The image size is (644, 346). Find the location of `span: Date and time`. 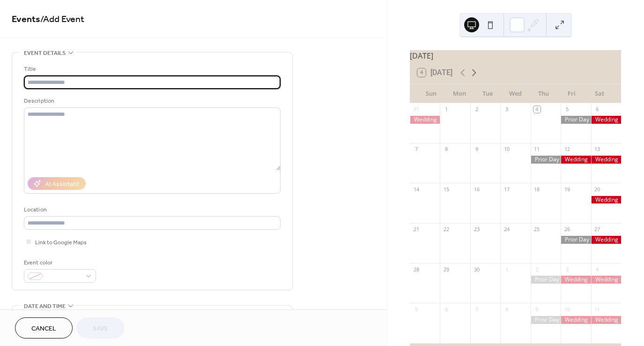

span: Date and time is located at coordinates (45, 306).